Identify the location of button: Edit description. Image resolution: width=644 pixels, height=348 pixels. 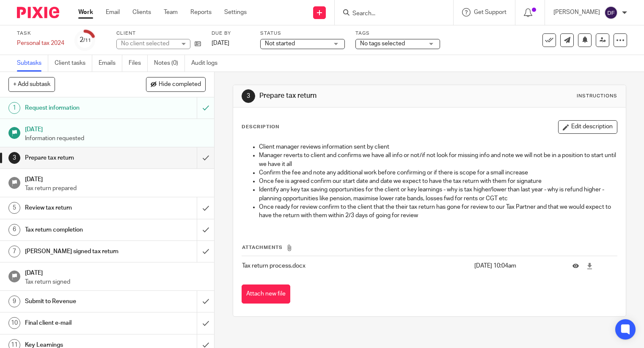
(588, 127).